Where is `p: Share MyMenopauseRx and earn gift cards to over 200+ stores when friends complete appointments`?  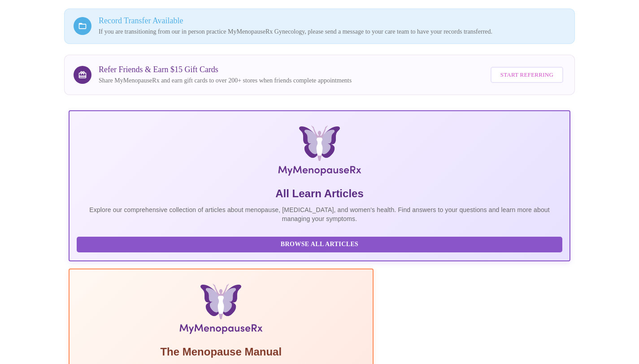
p: Share MyMenopauseRx and earn gift cards to over 200+ stores when friends complete appointments is located at coordinates (225, 81).